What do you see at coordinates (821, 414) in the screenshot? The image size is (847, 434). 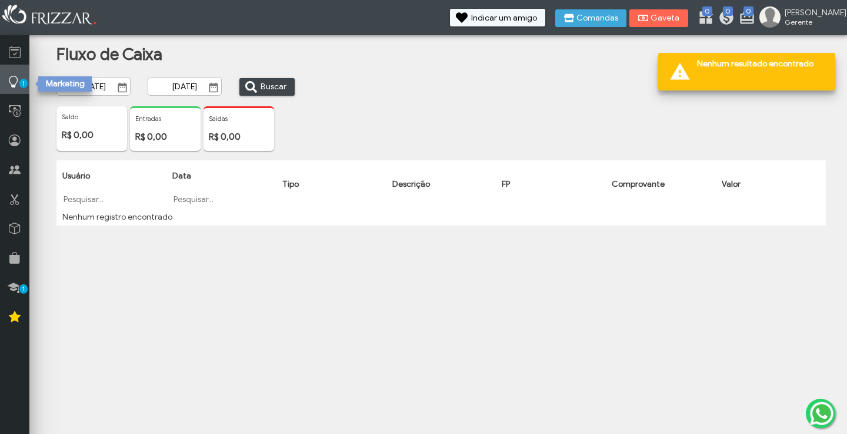 I see `img: whatsapp.png` at bounding box center [821, 414].